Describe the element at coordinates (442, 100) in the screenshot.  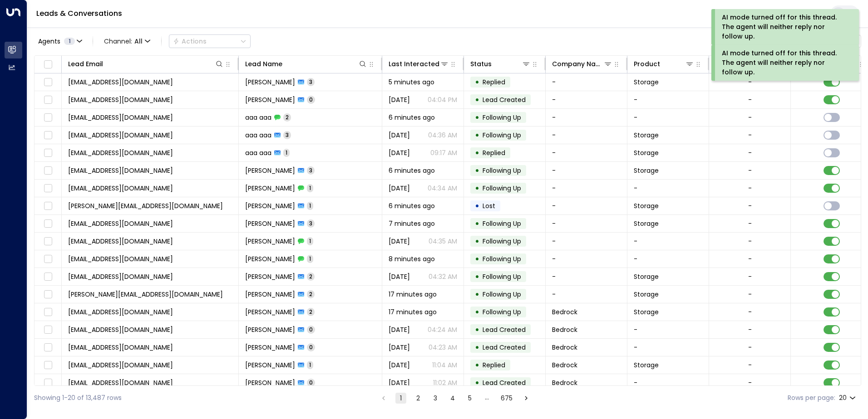
I see `p: 04:04 PM` at that location.